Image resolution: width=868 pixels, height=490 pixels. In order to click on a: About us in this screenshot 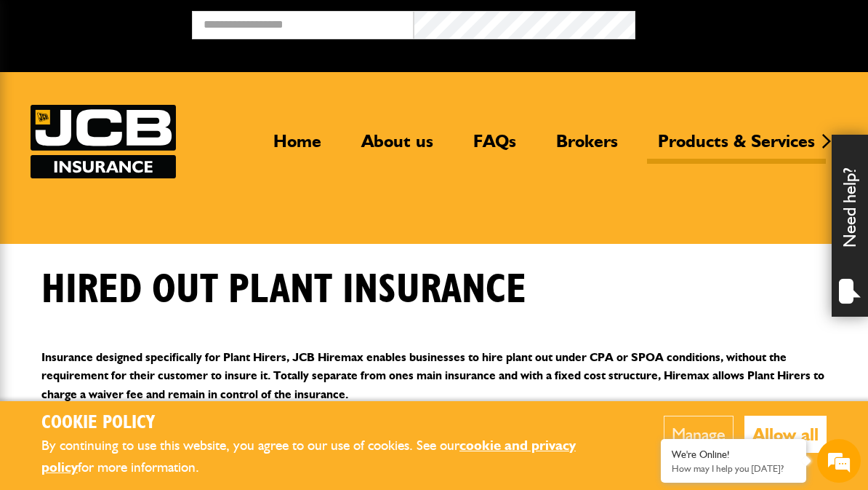, I will do `click(397, 147)`.